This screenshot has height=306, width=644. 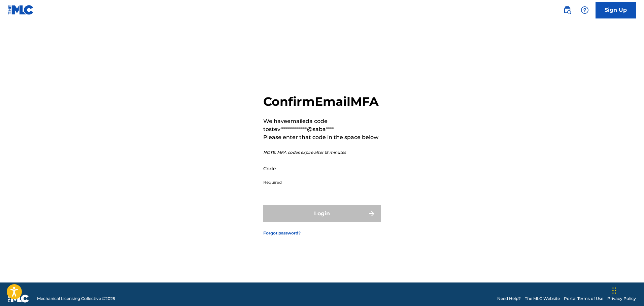 What do you see at coordinates (583, 299) in the screenshot?
I see `a: Portal Terms of Use` at bounding box center [583, 299].